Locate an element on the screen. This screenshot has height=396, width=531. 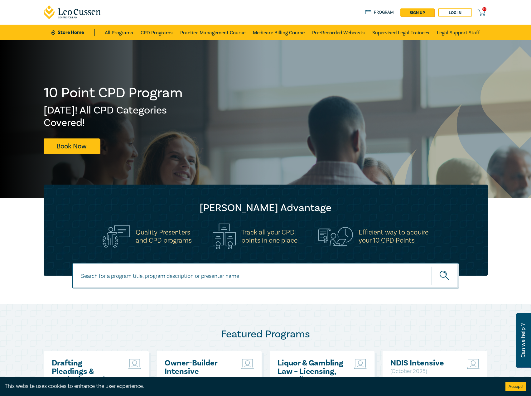
a: Pre-Recorded Webcasts is located at coordinates (338, 32).